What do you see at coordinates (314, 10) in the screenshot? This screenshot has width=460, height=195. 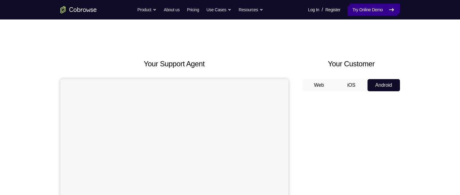 I see `a: Log In` at bounding box center [314, 10].